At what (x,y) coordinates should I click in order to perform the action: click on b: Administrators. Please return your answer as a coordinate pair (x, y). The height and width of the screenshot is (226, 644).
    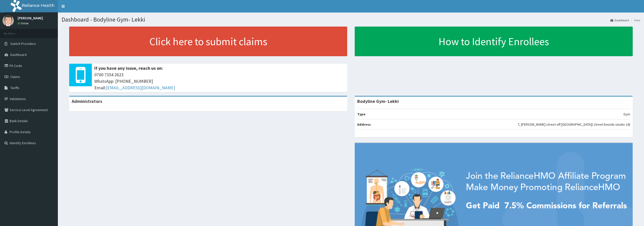
    Looking at the image, I should click on (87, 101).